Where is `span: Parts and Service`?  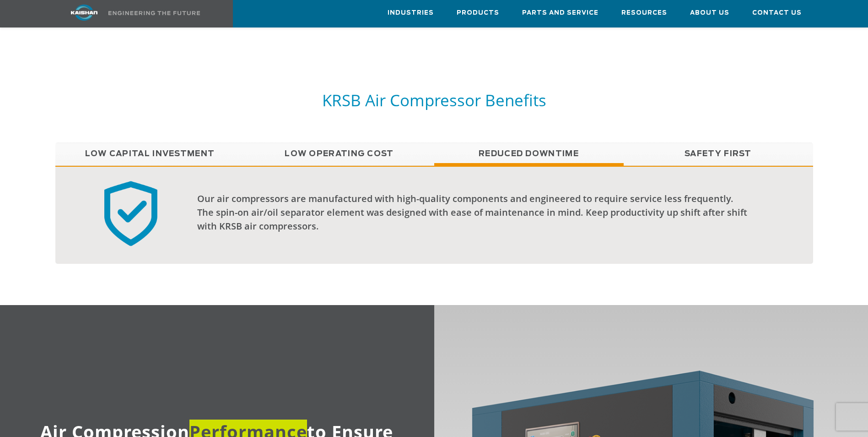 span: Parts and Service is located at coordinates (560, 13).